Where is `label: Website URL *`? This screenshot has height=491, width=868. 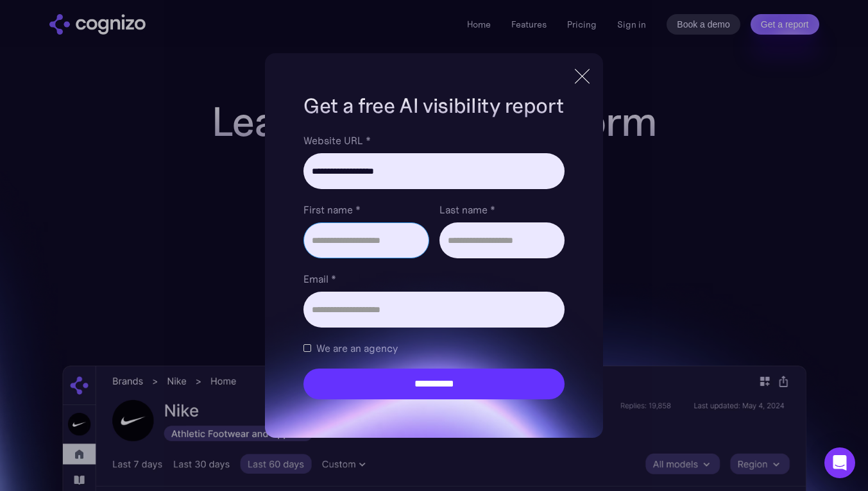
label: Website URL * is located at coordinates (434, 141).